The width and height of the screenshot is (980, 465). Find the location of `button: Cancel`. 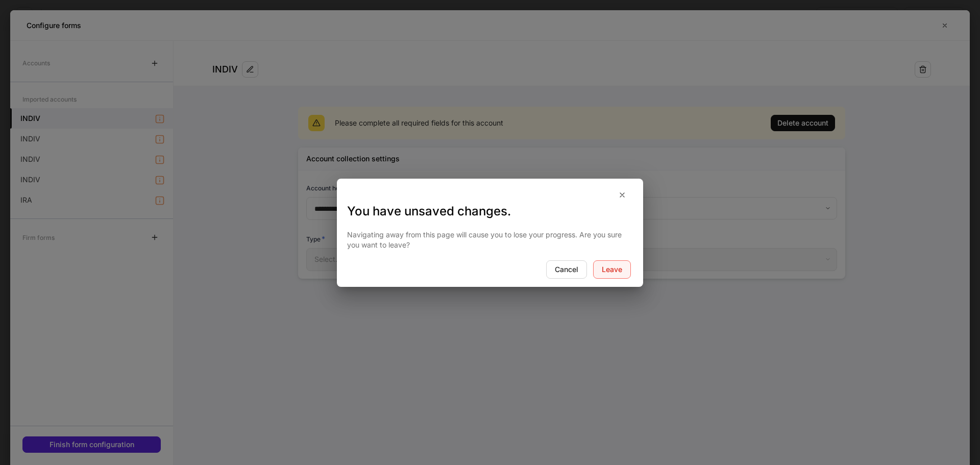

button: Cancel is located at coordinates (567, 270).